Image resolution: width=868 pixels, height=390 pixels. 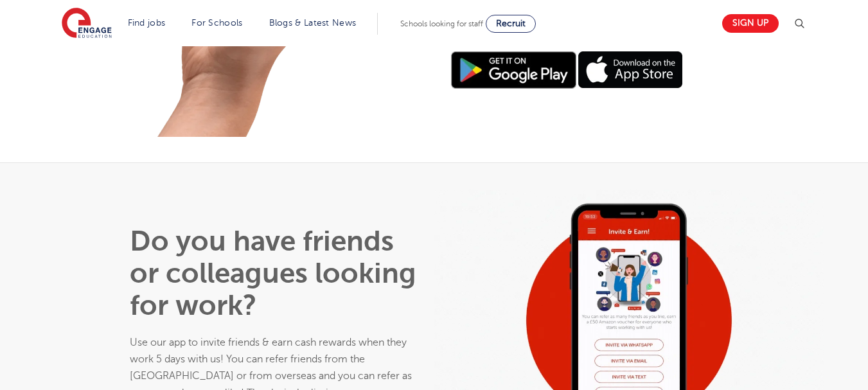 What do you see at coordinates (313, 22) in the screenshot?
I see `a: Blogs & Latest News` at bounding box center [313, 22].